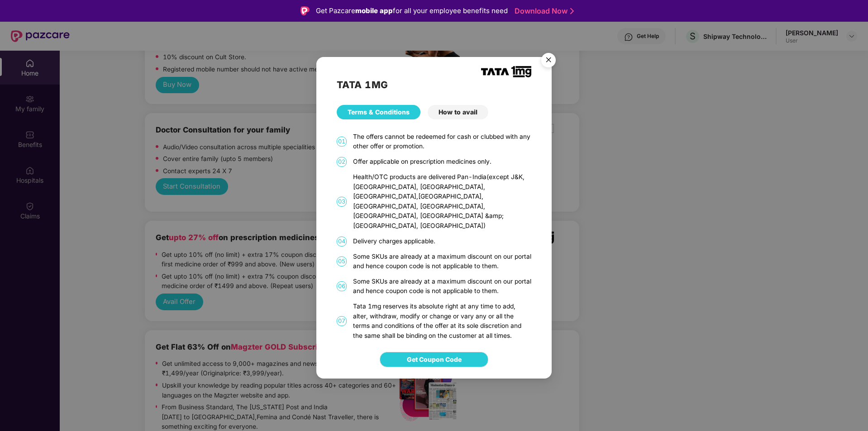  I want to click on span: 04, so click(342, 241).